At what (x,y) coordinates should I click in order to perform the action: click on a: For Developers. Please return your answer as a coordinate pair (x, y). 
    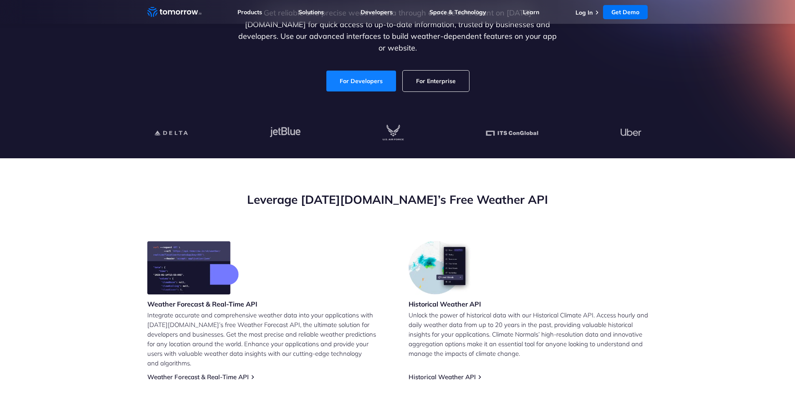
    Looking at the image, I should click on (361, 81).